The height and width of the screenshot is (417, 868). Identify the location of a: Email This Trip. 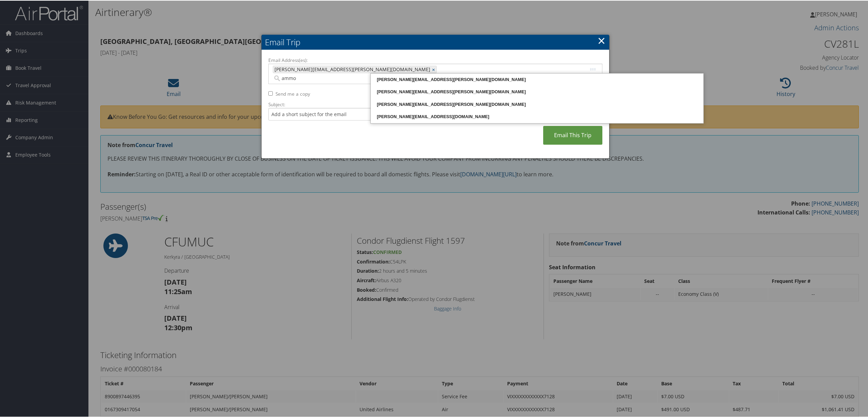
(573, 134).